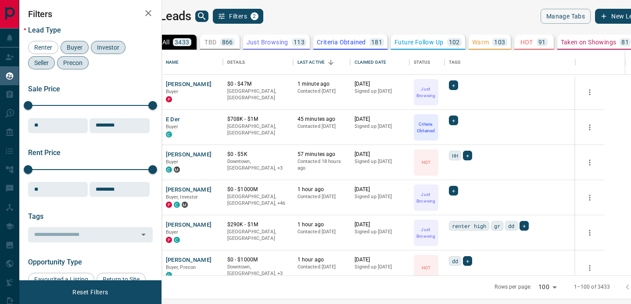  What do you see at coordinates (513, 287) in the screenshot?
I see `p: Rows per page:` at bounding box center [513, 287].